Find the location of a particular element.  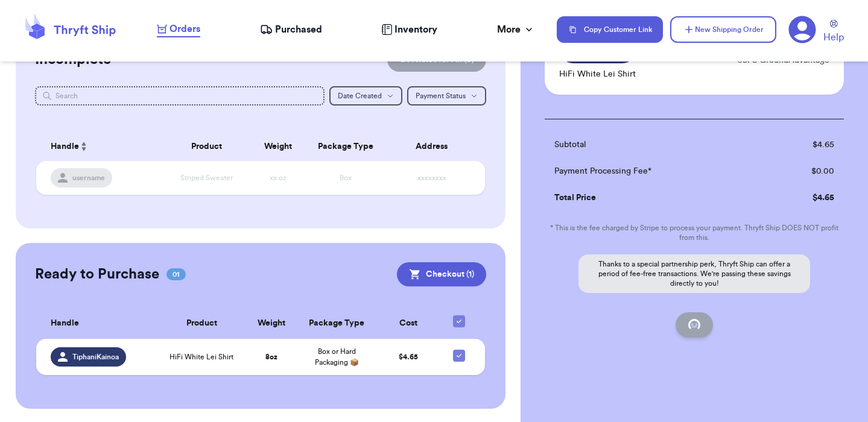

button: Copy Customer Link is located at coordinates (610, 30).